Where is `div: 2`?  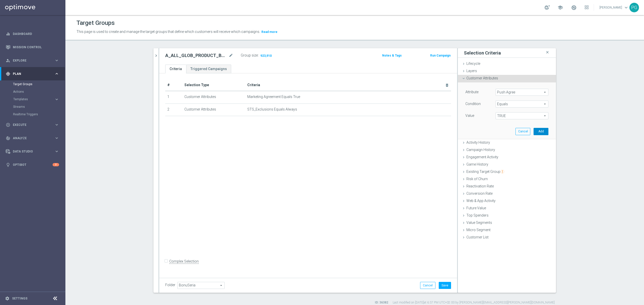
div: 2 is located at coordinates (56, 165).